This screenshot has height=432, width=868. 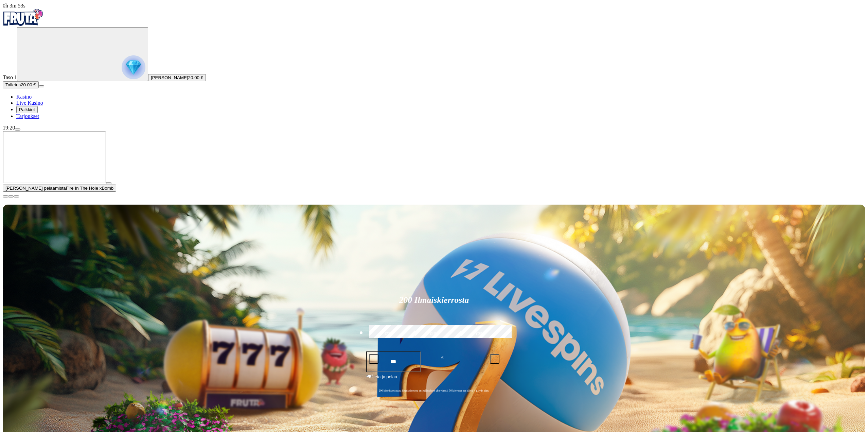 What do you see at coordinates (383, 380) in the screenshot?
I see `span: Talleta ja pelaa` at bounding box center [383, 380].